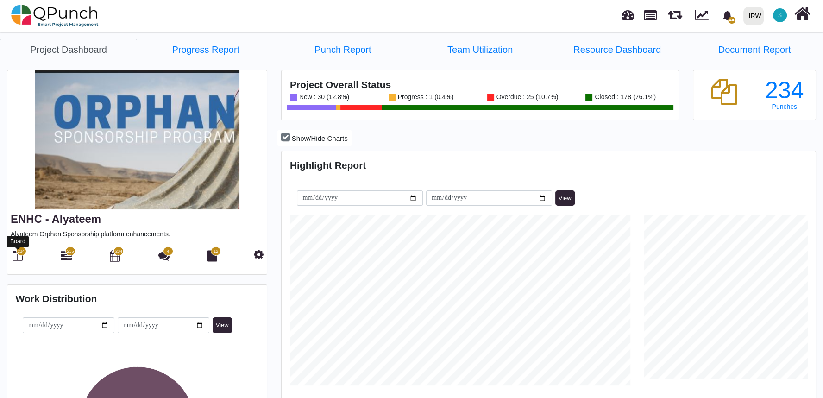 The image size is (823, 398). I want to click on span: Punches, so click(785, 107).